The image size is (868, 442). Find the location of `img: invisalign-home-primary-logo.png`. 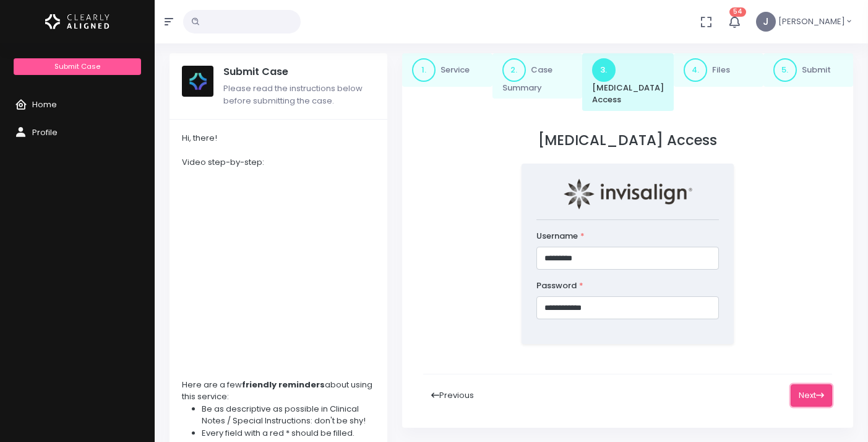

img: invisalign-home-primary-logo.png is located at coordinates (628, 194).